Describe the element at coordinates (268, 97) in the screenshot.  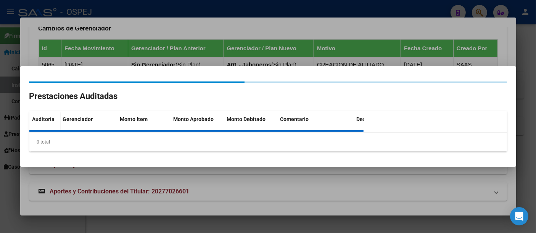
I see `h2: Prestaciones Auditadas` at that location.